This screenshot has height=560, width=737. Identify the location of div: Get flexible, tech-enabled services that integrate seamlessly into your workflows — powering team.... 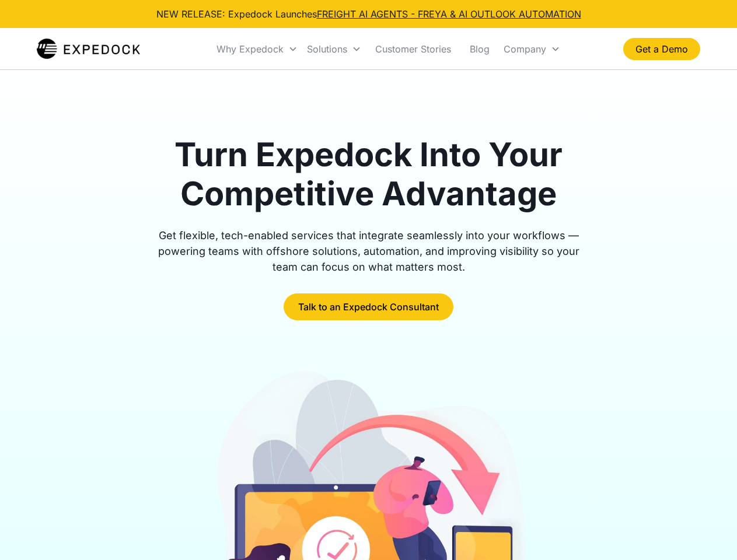
(369, 251).